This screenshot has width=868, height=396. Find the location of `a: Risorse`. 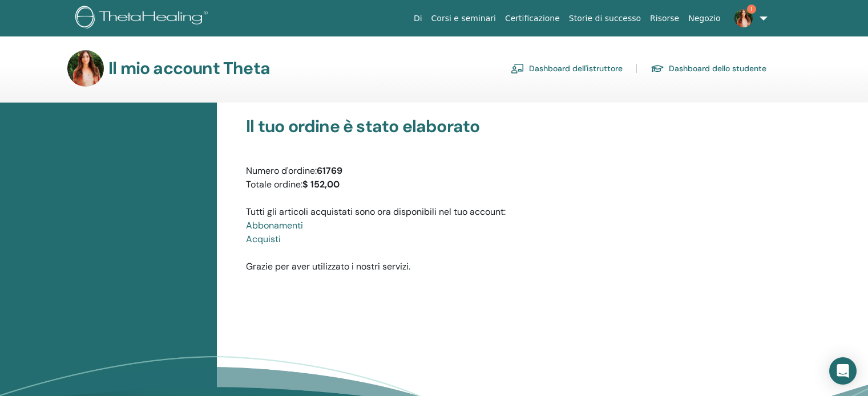

a: Risorse is located at coordinates (664, 18).